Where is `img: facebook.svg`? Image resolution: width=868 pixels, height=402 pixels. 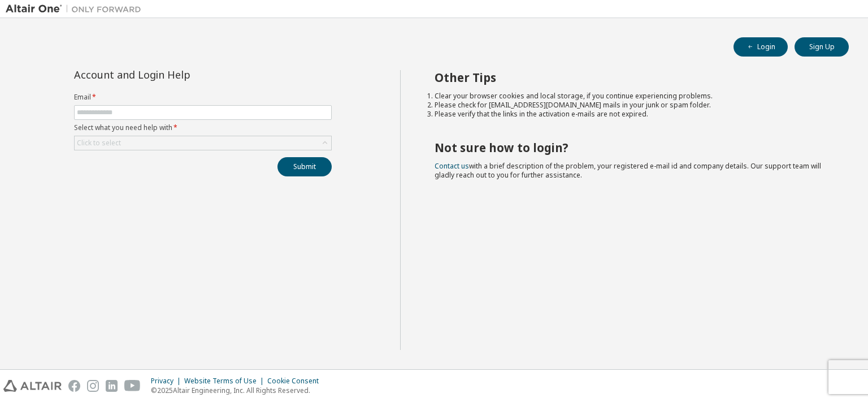 img: facebook.svg is located at coordinates (74, 386).